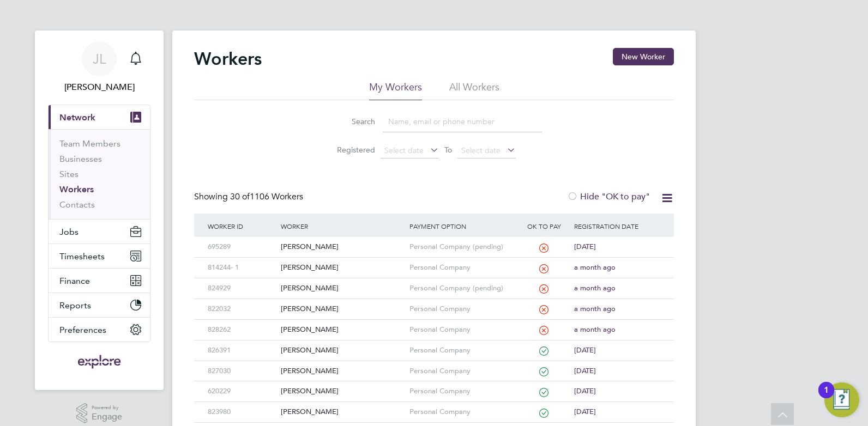 The image size is (868, 426). I want to click on img: exploregroup-logo-retina.png, so click(99, 362).